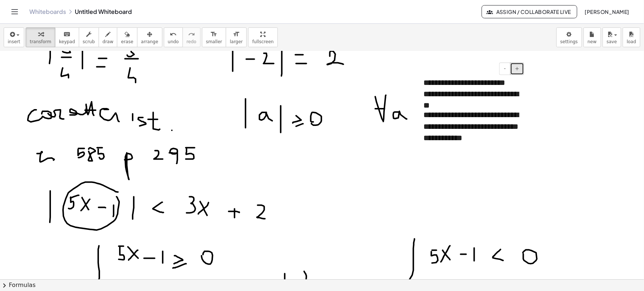  Describe the element at coordinates (89, 42) in the screenshot. I see `span: scrub` at that location.